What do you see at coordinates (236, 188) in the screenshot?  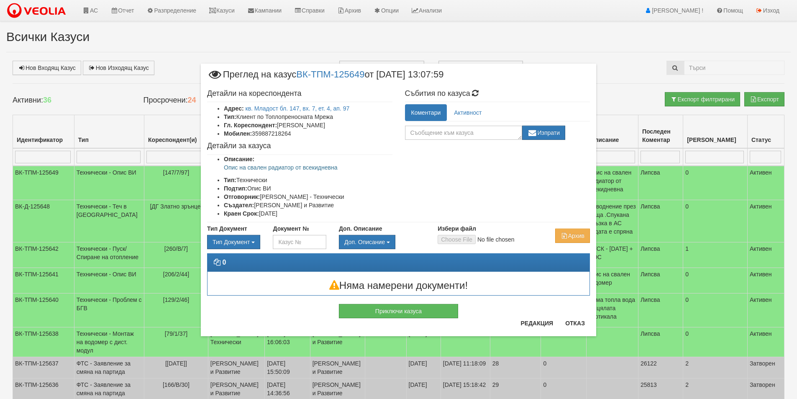 I see `b: Подтип:` at bounding box center [236, 188].